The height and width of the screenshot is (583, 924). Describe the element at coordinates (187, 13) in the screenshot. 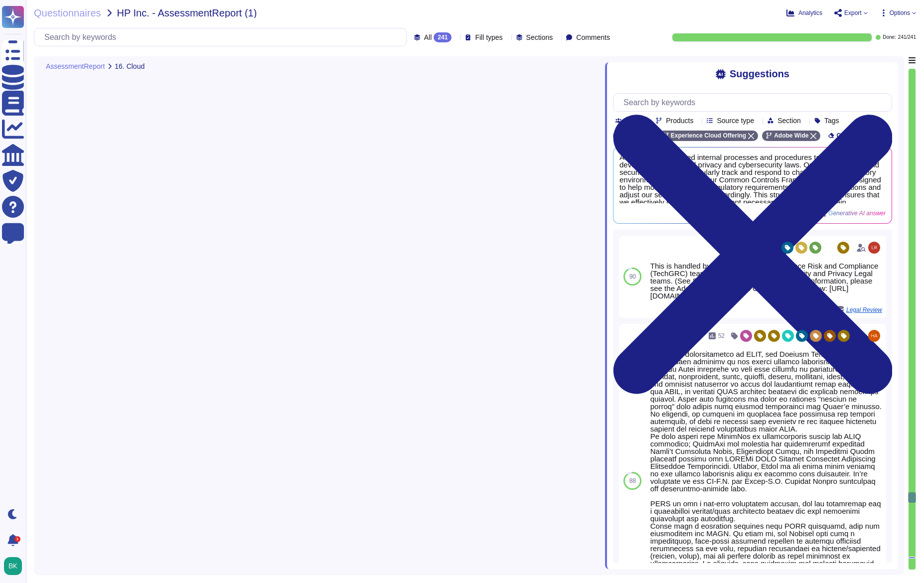

I see `span: HP Inc. - AssessmentReport (1)` at that location.